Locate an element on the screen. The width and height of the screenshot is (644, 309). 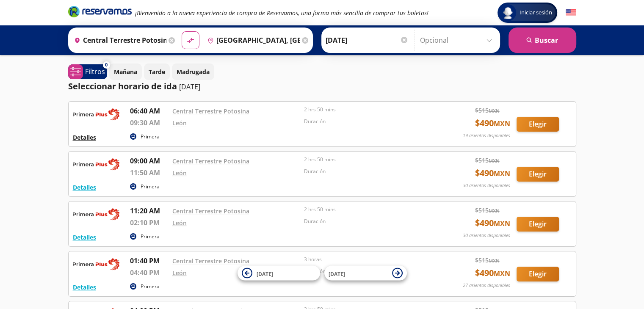
p: Mañana is located at coordinates (125, 71).